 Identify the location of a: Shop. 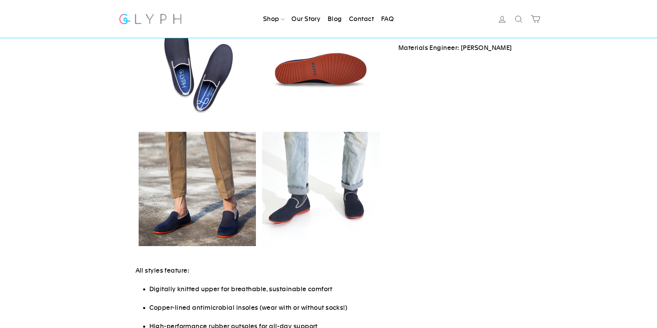
(274, 19).